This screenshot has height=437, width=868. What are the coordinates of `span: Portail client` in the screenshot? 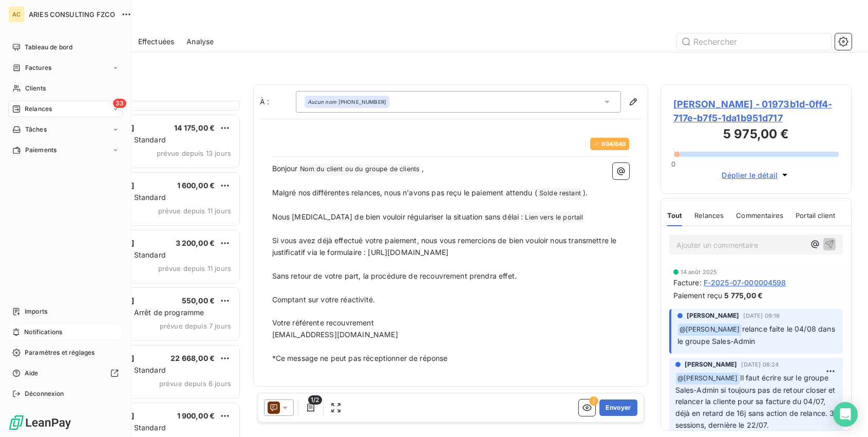 It's located at (815, 215).